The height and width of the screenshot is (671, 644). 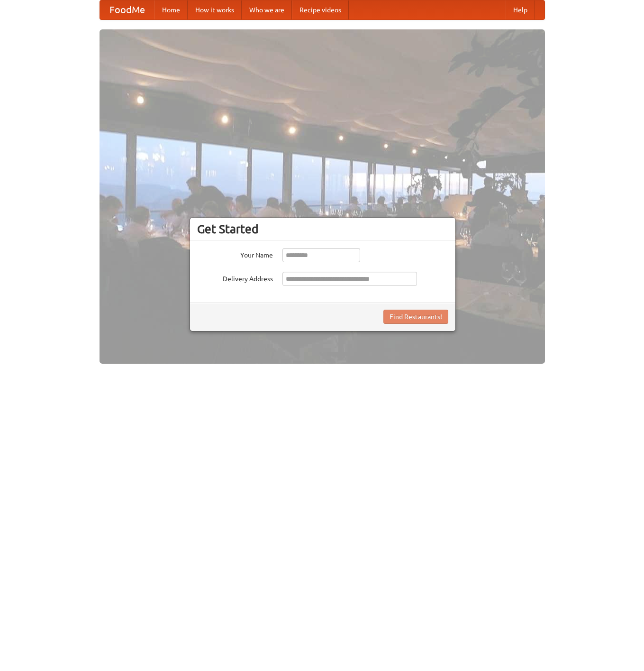 I want to click on button: Find Restaurants!, so click(x=415, y=316).